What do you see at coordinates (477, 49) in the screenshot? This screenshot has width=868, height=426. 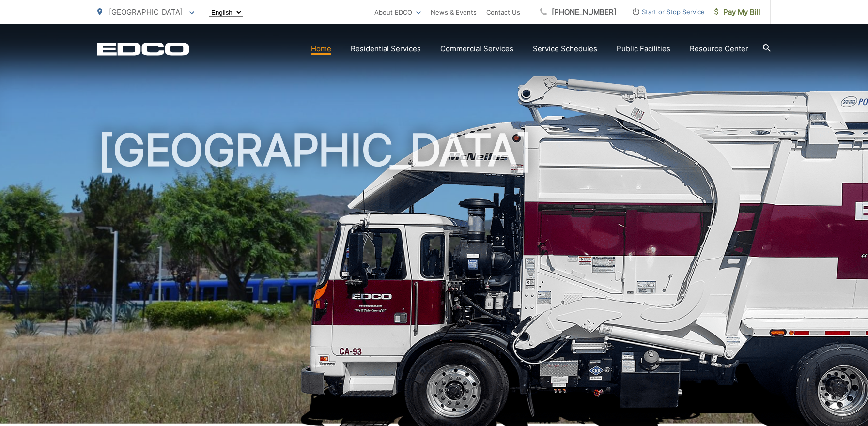 I see `a: Commercial Services` at bounding box center [477, 49].